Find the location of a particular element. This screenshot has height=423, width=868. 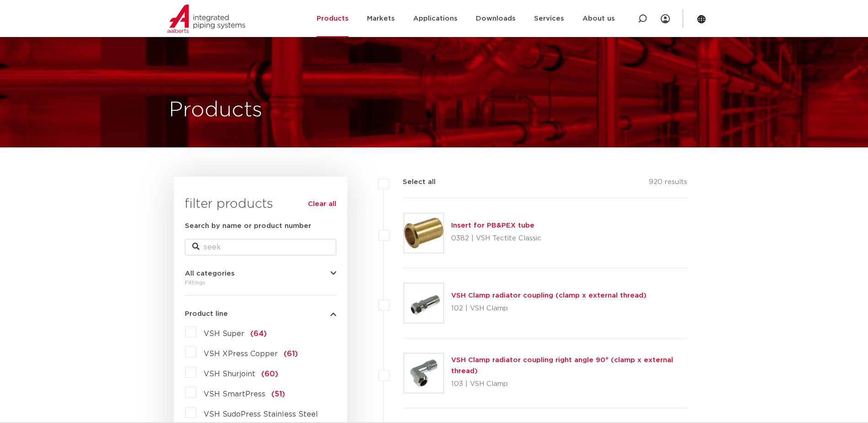

a: Insert for PB&PEX tube is located at coordinates (493, 225).